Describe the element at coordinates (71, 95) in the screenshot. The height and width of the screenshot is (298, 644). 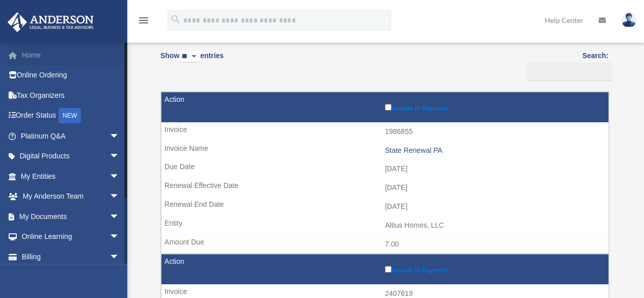
I see `a: Tax Organizers` at that location.